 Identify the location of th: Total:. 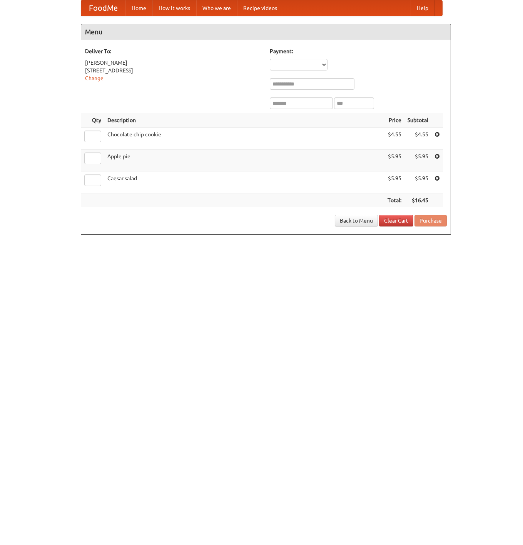
(395, 200).